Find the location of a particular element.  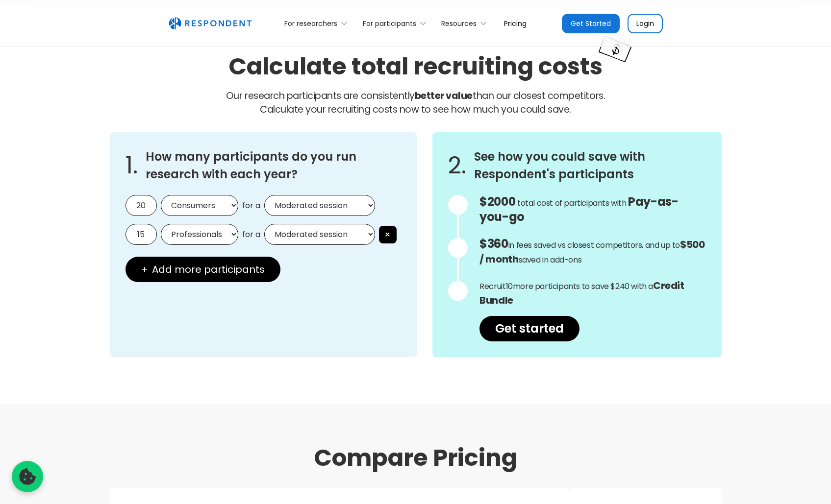

h3: See how you could save with Respondent's participants is located at coordinates (590, 166).